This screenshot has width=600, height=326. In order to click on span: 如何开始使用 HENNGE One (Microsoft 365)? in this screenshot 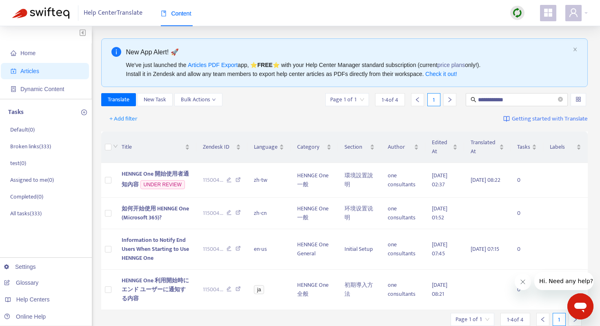, I will do `click(155, 213)`.